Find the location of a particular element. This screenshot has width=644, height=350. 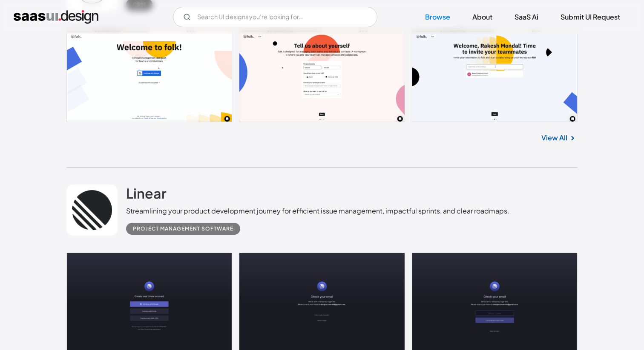

a: View All is located at coordinates (554, 138).